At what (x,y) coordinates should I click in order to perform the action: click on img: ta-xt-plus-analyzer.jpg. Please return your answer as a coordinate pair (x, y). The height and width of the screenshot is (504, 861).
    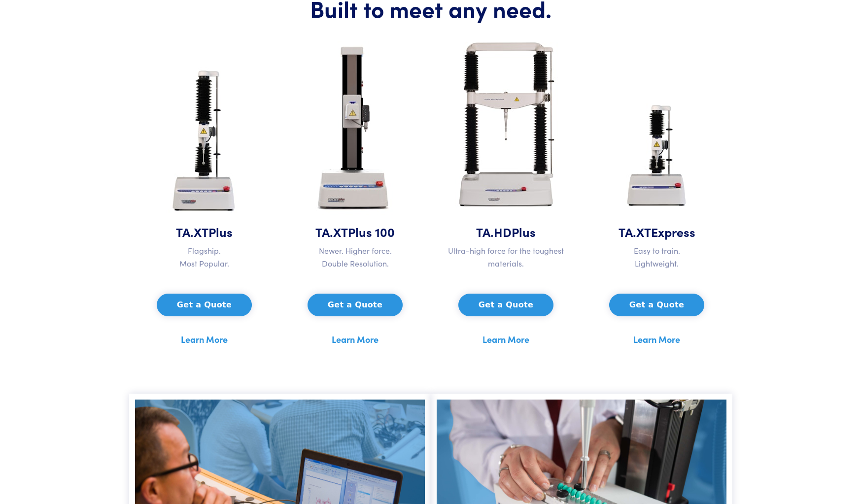
    Looking at the image, I should click on (204, 143).